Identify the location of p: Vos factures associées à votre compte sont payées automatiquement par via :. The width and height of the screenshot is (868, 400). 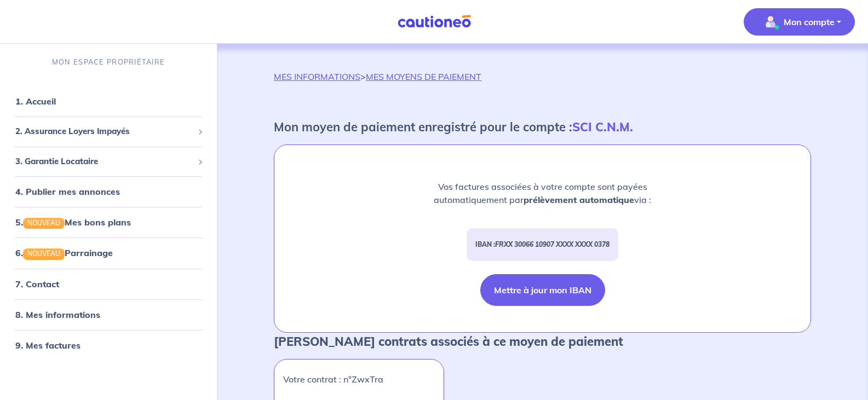
(542, 193).